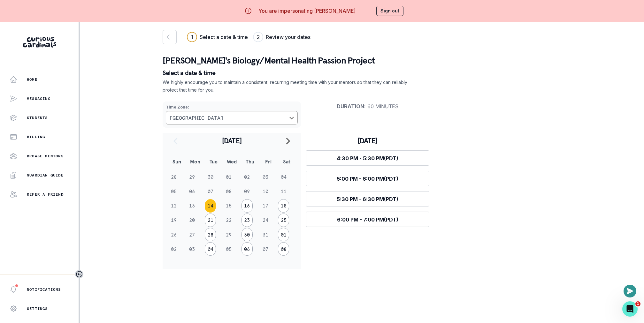 The width and height of the screenshot is (644, 323). I want to click on th: Tue, so click(213, 162).